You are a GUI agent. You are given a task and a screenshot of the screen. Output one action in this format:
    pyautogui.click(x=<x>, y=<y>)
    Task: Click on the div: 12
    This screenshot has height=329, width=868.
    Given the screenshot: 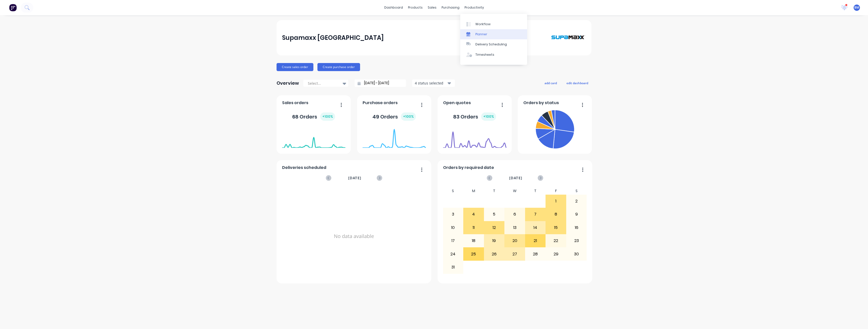 What is the action you would take?
    pyautogui.click(x=494, y=228)
    